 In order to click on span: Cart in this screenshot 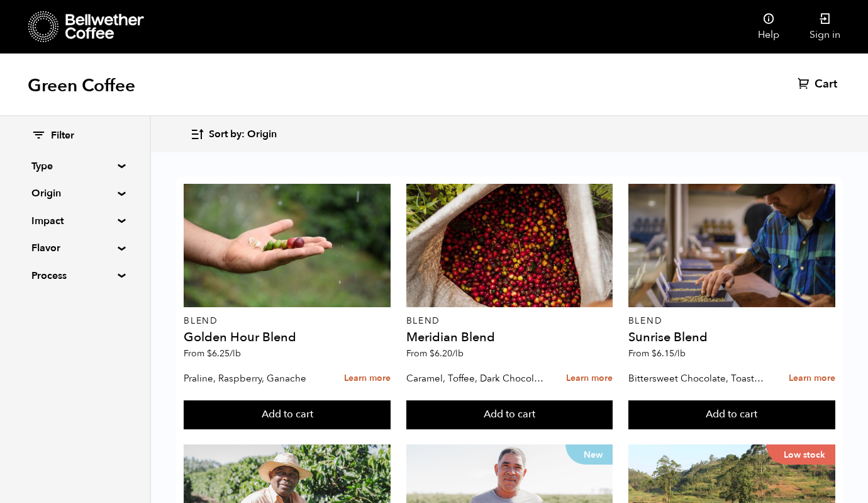, I will do `click(826, 84)`.